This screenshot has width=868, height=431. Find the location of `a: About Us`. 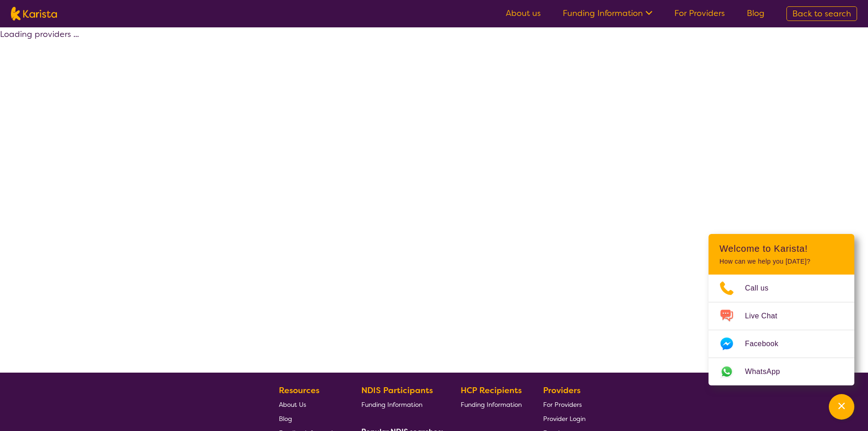

a: About Us is located at coordinates (309, 404).